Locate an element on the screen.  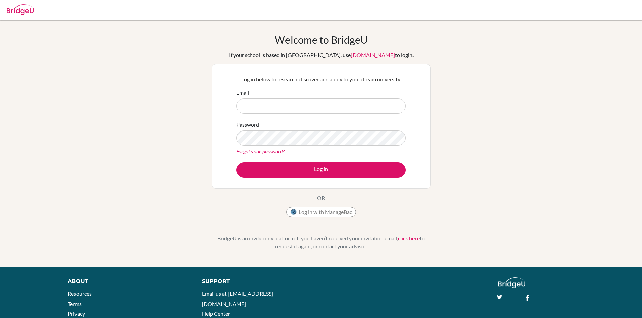
img: logo_white@2x-f4f0deed5e89b7ecb1c2cc34c3e3d731f90f0f143d5ea2071677605dd97b5244.png is located at coordinates (511, 283).